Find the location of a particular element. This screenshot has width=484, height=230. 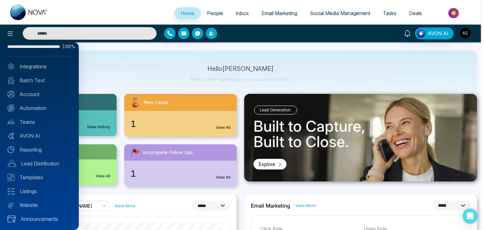

img: Account.svg is located at coordinates (11, 94).